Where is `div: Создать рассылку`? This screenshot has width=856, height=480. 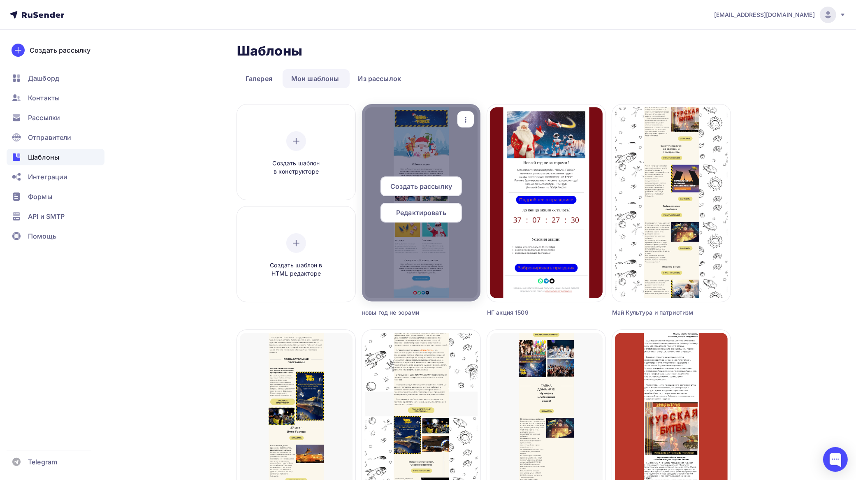 div: Создать рассылку is located at coordinates (60, 50).